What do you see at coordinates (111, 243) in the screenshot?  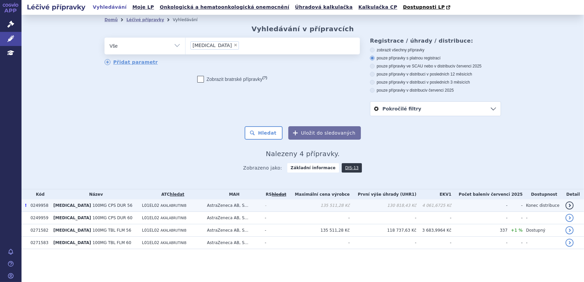 I see `span: 100MG TBL FLM 60` at bounding box center [111, 243].